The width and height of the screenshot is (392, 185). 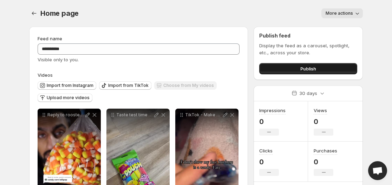 I want to click on button: Settings, so click(x=34, y=13).